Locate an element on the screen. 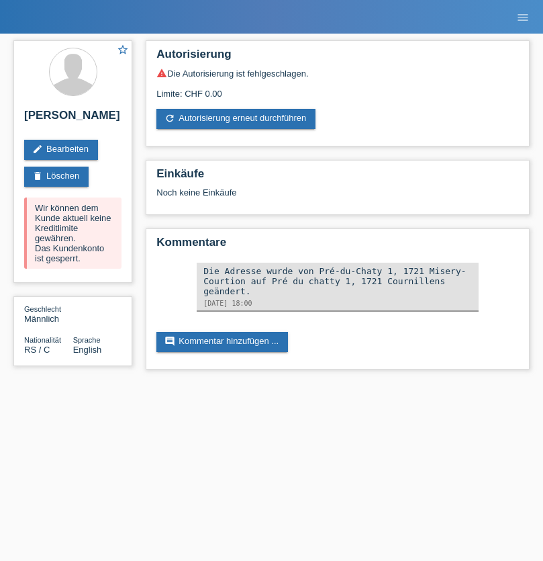  h2: Kommentare is located at coordinates (338, 246).